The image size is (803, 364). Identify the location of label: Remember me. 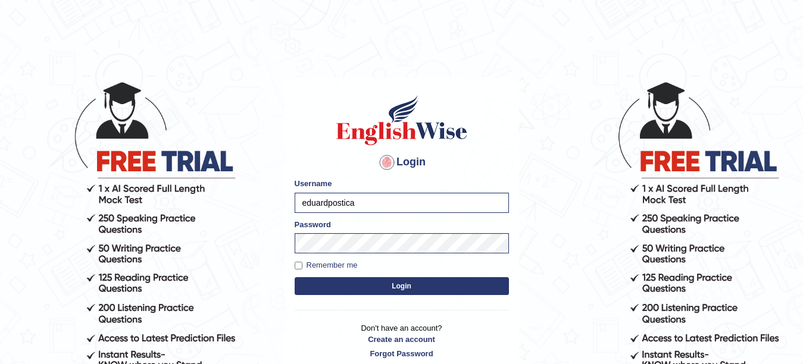
(326, 265).